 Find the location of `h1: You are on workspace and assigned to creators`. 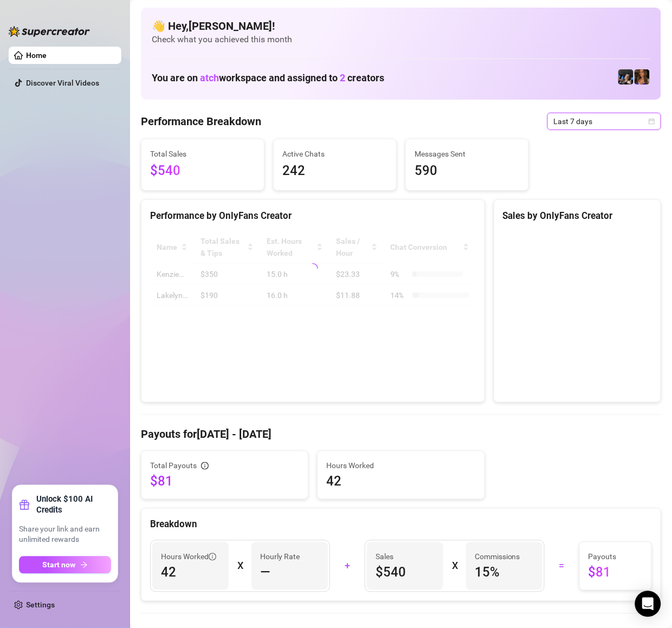

h1: You are on workspace and assigned to creators is located at coordinates (268, 78).